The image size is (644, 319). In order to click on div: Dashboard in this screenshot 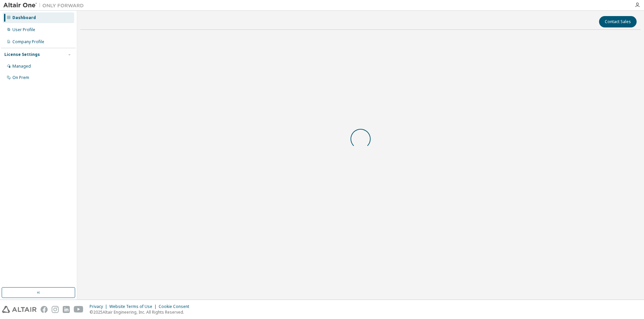, I will do `click(24, 17)`.